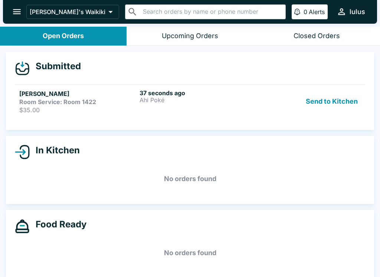 This screenshot has width=380, height=277. I want to click on button: open drawer, so click(17, 11).